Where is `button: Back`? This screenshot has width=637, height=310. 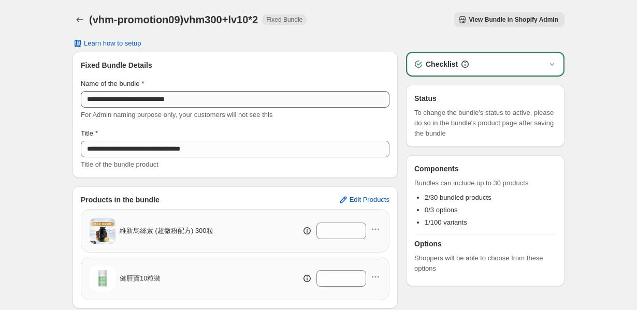
button: Back is located at coordinates (80, 20).